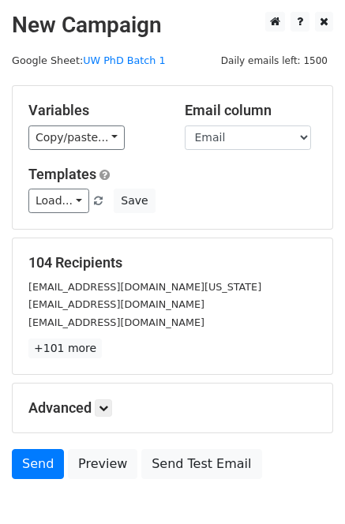  I want to click on h5: Email column, so click(251, 110).